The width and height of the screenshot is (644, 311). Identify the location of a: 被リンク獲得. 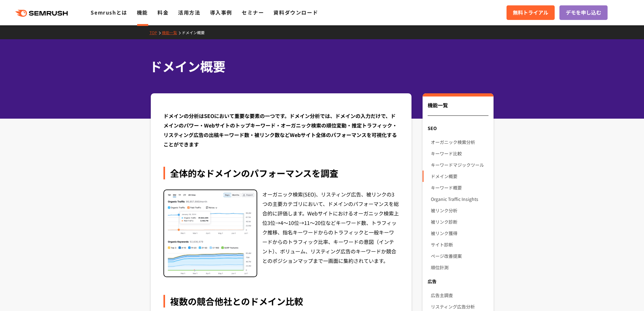
(460, 233).